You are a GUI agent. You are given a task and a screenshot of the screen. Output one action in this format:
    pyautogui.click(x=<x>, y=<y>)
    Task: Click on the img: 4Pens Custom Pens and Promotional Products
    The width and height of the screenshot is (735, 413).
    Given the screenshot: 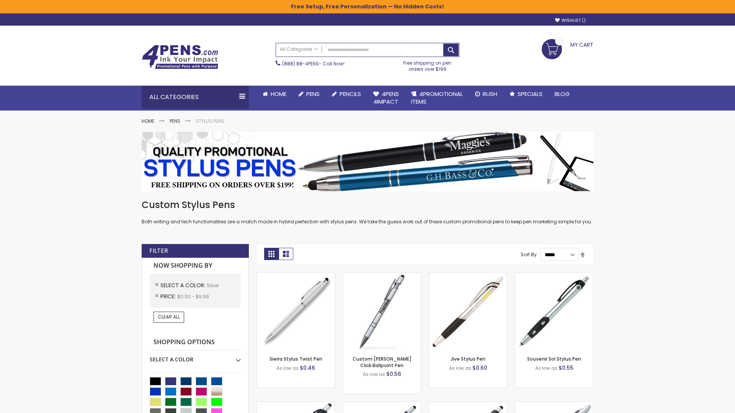 What is the action you would take?
    pyautogui.click(x=180, y=57)
    